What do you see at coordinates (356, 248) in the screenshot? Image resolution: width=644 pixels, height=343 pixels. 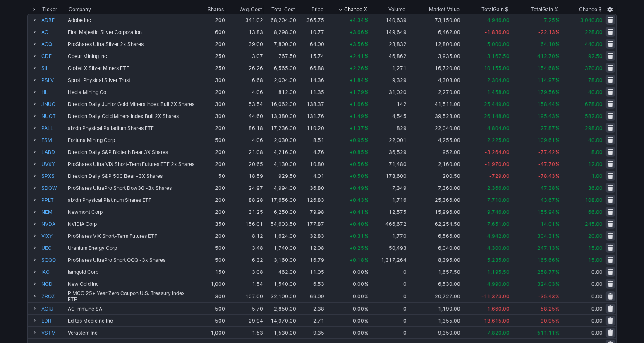 I see `span: +0.25` at bounding box center [356, 248].